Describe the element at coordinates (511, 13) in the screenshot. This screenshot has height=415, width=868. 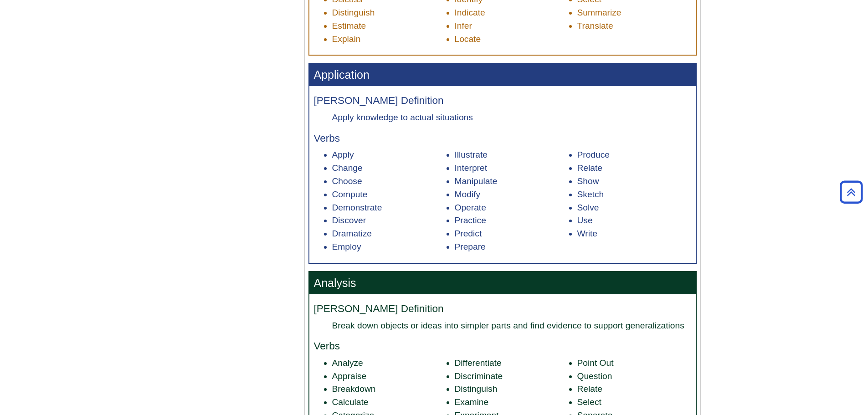
I see `li: Indicate` at that location.